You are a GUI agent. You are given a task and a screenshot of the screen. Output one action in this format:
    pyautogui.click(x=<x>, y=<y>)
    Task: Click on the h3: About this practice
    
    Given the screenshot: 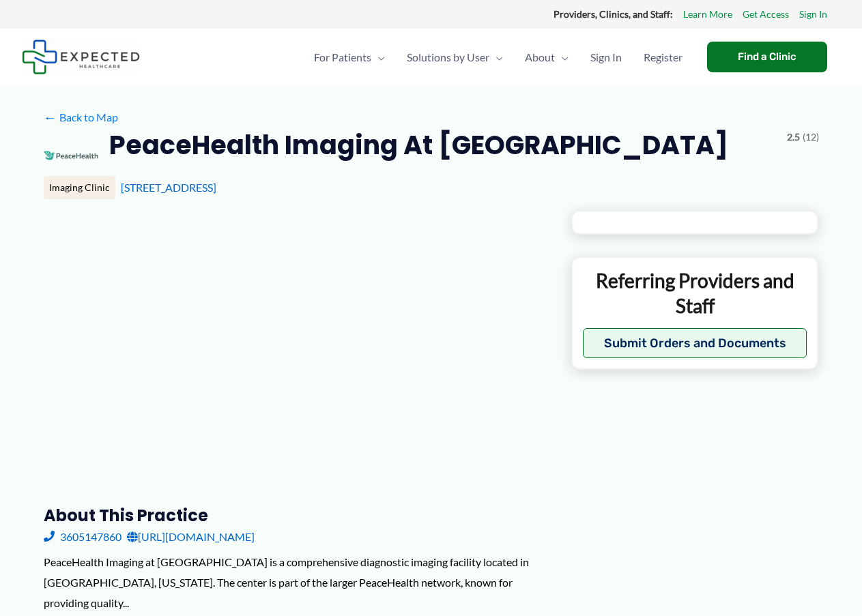 What is the action you would take?
    pyautogui.click(x=296, y=516)
    